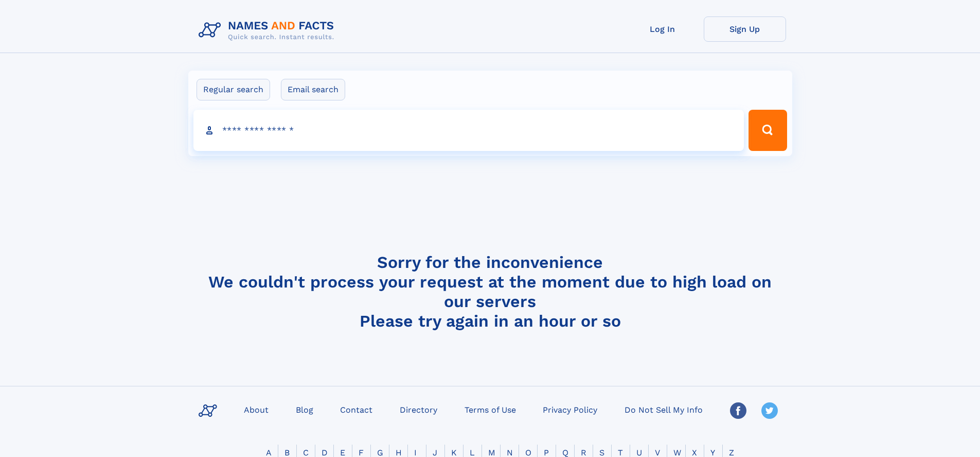 This screenshot has width=980, height=457. I want to click on img: Facebook, so click(738, 410).